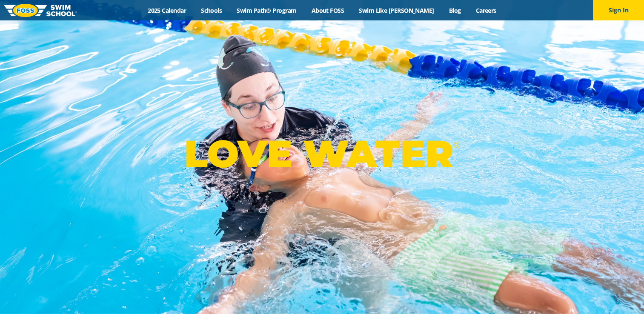 Image resolution: width=644 pixels, height=314 pixels. Describe the element at coordinates (321, 154) in the screenshot. I see `p: LOVE WATER` at that location.